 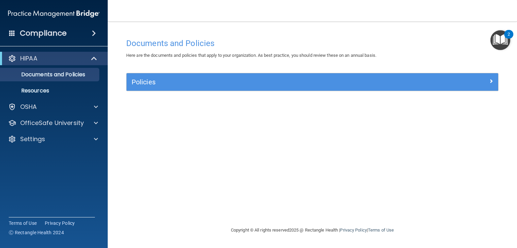 What do you see at coordinates (52, 123) in the screenshot?
I see `p: OfficeSafe University` at bounding box center [52, 123].